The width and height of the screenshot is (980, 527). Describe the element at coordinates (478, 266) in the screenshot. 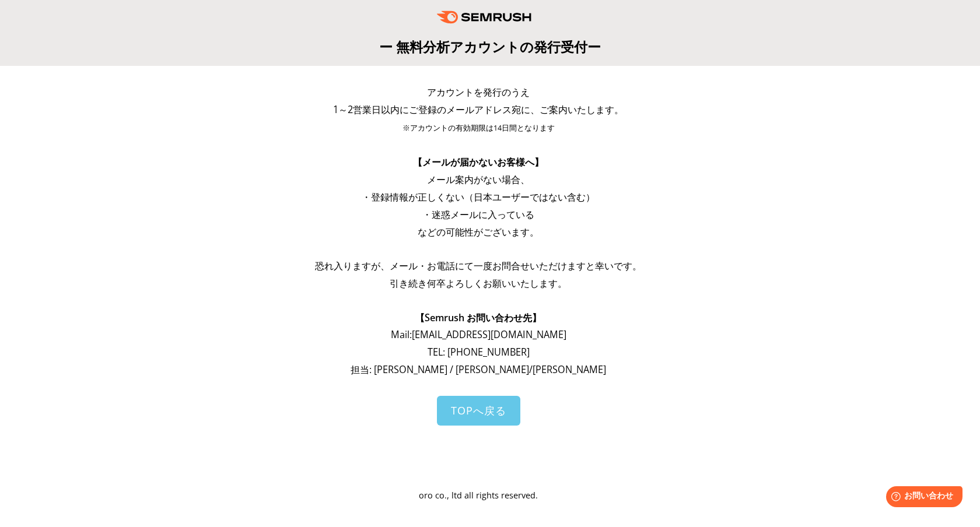

I see `span: 恐れ入りますが、メール・お電話にて一度お問合せいただけますと幸いです。` at that location.